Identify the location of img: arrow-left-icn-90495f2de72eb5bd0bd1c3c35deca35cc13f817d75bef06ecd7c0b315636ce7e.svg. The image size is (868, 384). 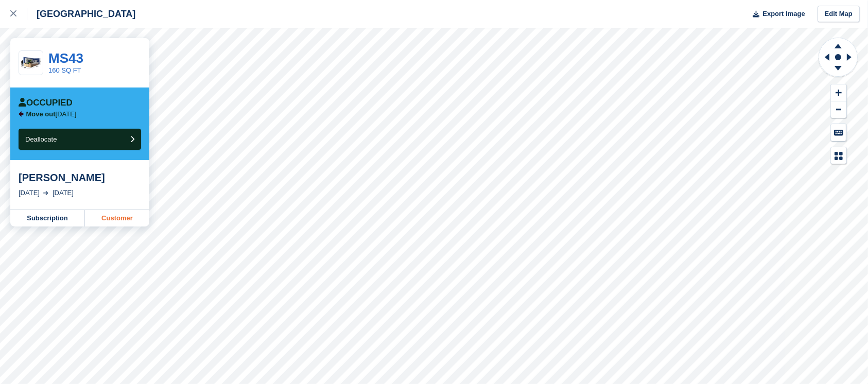
(21, 114).